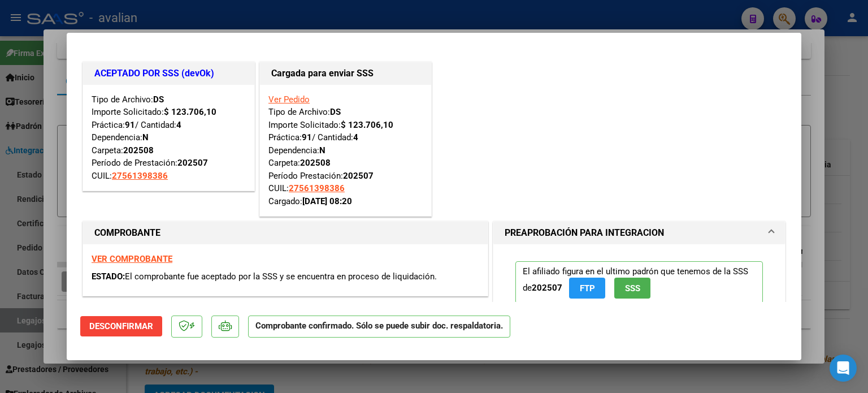 The height and width of the screenshot is (393, 868). Describe the element at coordinates (281, 277) in the screenshot. I see `span: El comprobante fue aceptado por la SSS y se encuentra en proceso de liquidación.` at that location.